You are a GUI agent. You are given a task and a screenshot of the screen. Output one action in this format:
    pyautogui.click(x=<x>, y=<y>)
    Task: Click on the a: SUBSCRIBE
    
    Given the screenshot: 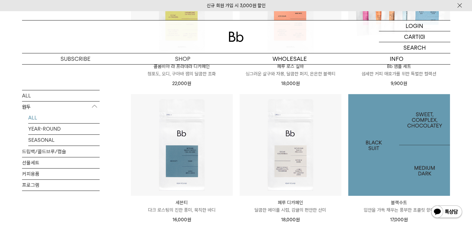 What is the action you would take?
    pyautogui.click(x=75, y=59)
    